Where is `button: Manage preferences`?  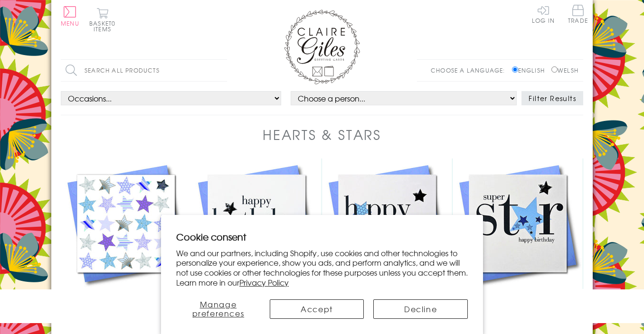 button: Manage preferences is located at coordinates (218, 309).